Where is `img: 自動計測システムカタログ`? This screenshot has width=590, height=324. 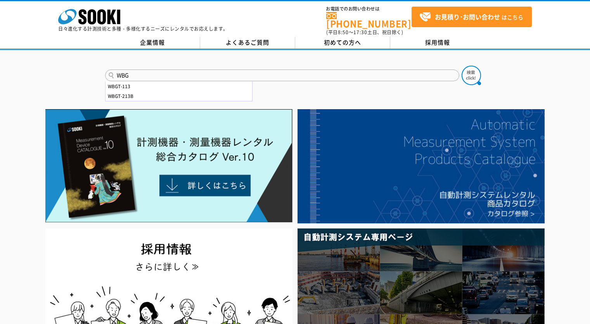 img: 自動計測システムカタログ is located at coordinates (421, 166).